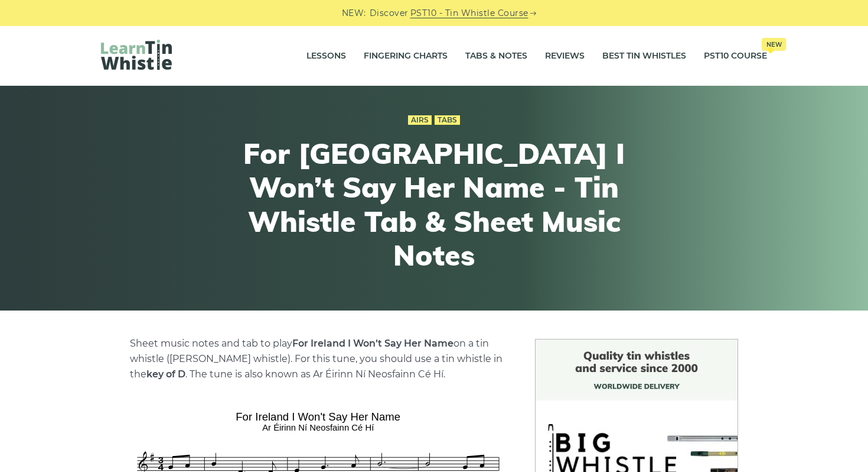 The height and width of the screenshot is (472, 868). What do you see at coordinates (773, 44) in the screenshot?
I see `span: New` at bounding box center [773, 44].